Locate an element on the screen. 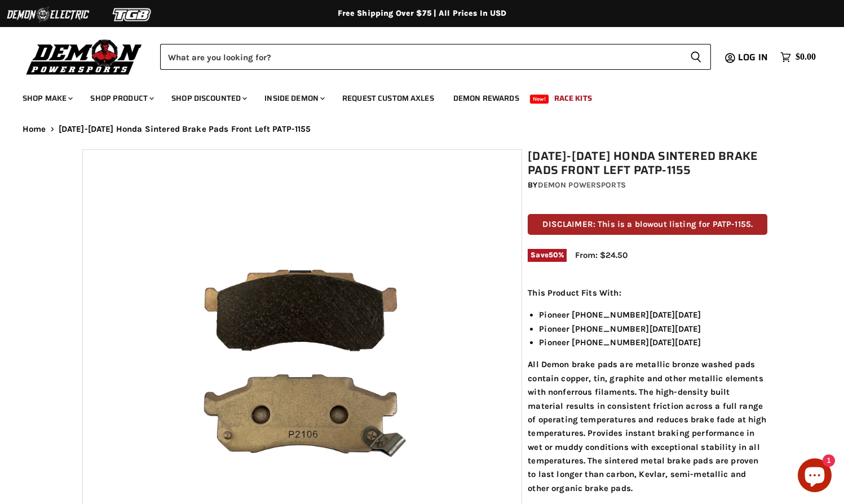  a: Shop Discounted is located at coordinates (208, 98).